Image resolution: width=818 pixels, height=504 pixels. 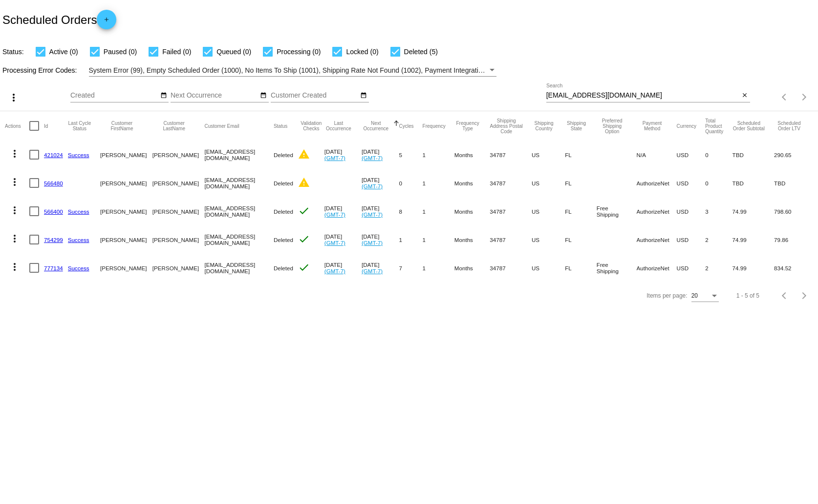 What do you see at coordinates (652, 126) in the screenshot?
I see `button: Change sorting for PaymentMethod.Type` at bounding box center [652, 126].